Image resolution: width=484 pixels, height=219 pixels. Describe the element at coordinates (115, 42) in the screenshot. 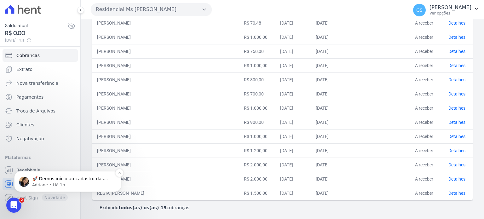

I see `button: Dismiss notification` at that location.